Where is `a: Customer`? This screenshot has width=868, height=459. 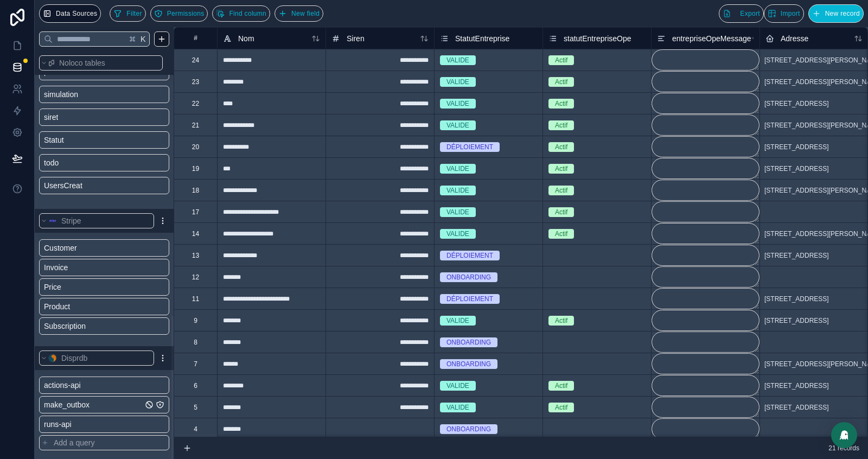 a: Customer is located at coordinates (93, 248).